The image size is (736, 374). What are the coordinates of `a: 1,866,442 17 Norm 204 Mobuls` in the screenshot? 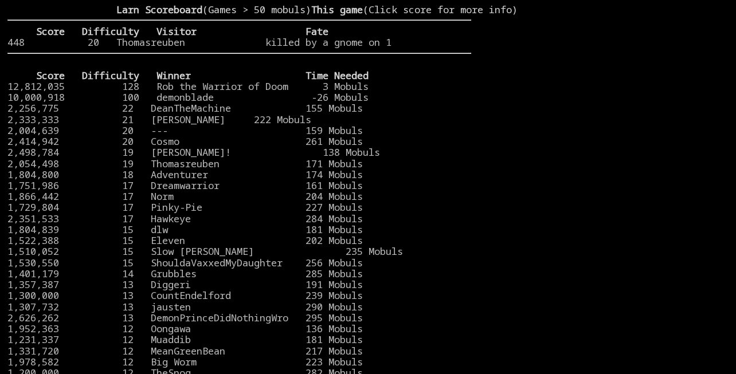 It's located at (185, 196).